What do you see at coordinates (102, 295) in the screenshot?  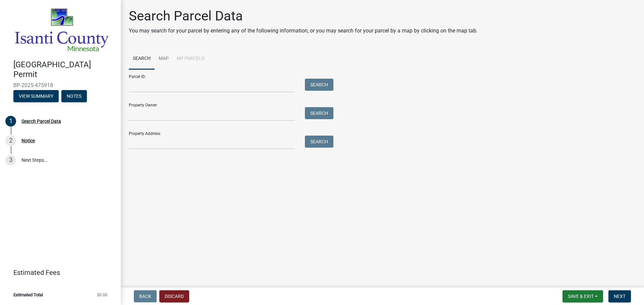 I see `span: $0.00` at bounding box center [102, 295].